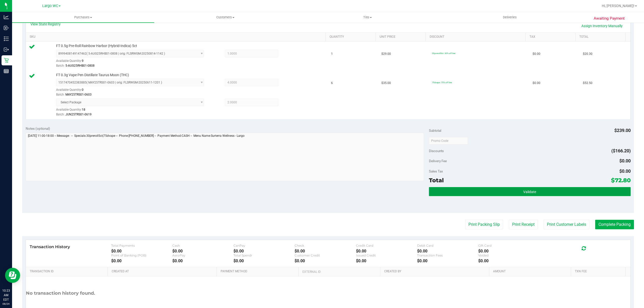 Image resolution: width=644 pixels, height=308 pixels. I want to click on input: Promo Code, so click(448, 141).